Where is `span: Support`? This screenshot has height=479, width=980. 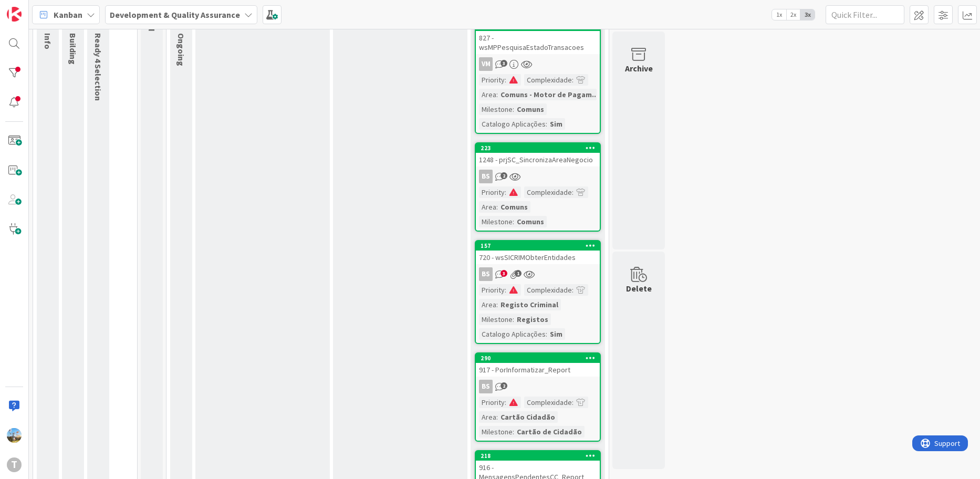 span: Support is located at coordinates (35, 8).